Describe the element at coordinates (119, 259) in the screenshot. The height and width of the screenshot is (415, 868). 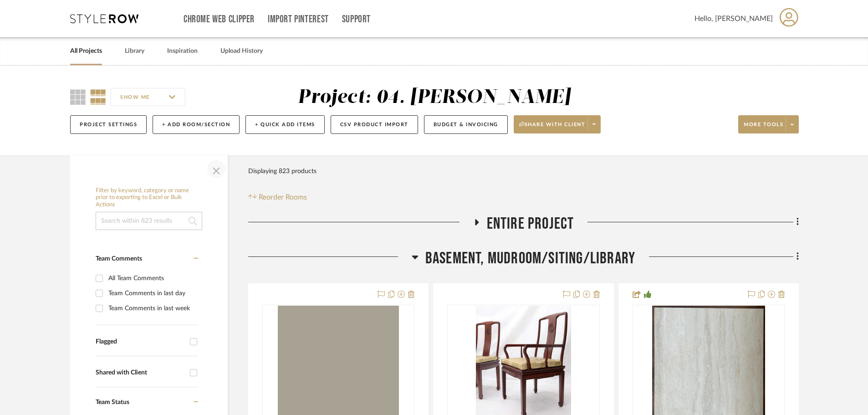
I see `span: Team Comments` at that location.